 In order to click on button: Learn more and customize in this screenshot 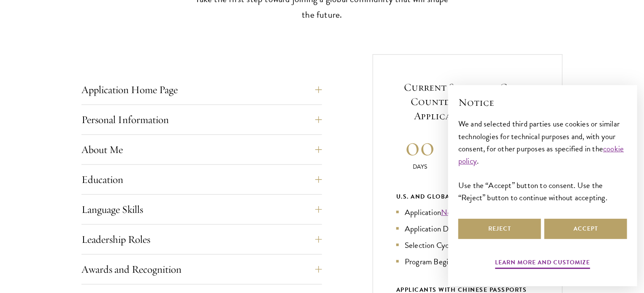, I will do `click(543, 264)`.